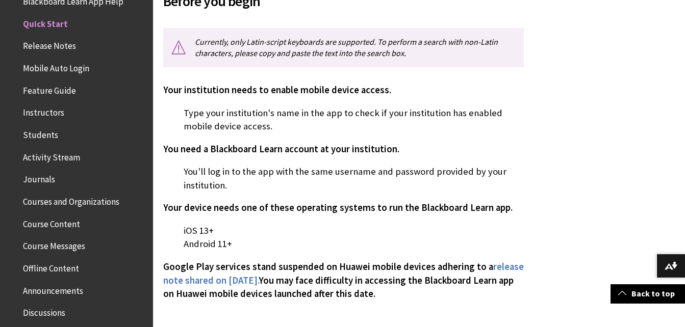 The image size is (685, 327). Describe the element at coordinates (338, 287) in the screenshot. I see `span: You may face difficulty in accessing the Blackboard Learn app on Huawei mobile devices launched a...` at that location.